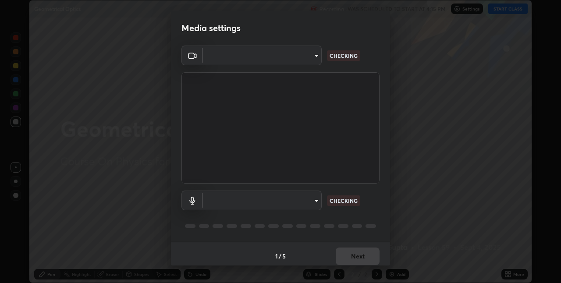 The height and width of the screenshot is (283, 561). What do you see at coordinates (276, 256) in the screenshot?
I see `h4: 1` at bounding box center [276, 256].